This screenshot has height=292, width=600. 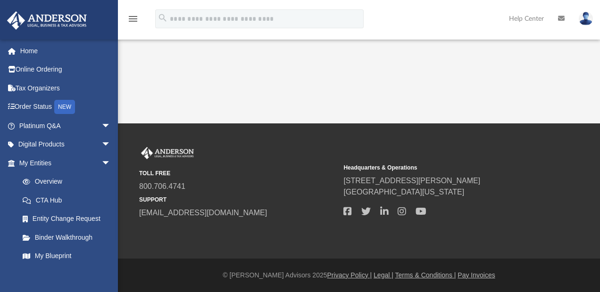 What do you see at coordinates (238, 173) in the screenshot?
I see `small: TOLL FREE` at bounding box center [238, 173].